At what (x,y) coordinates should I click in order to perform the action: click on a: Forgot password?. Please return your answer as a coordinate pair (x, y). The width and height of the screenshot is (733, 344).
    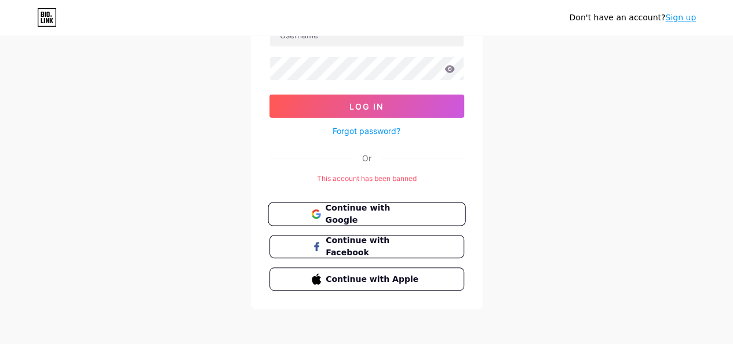
    Looking at the image, I should click on (366, 130).